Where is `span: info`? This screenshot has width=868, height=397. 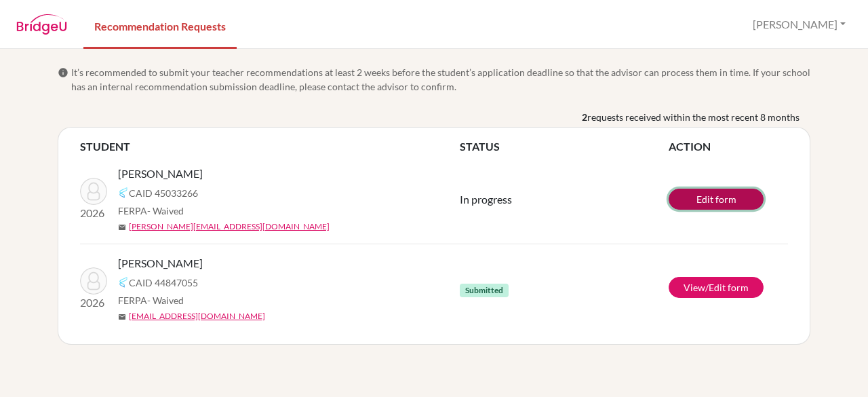 span: info is located at coordinates (63, 73).